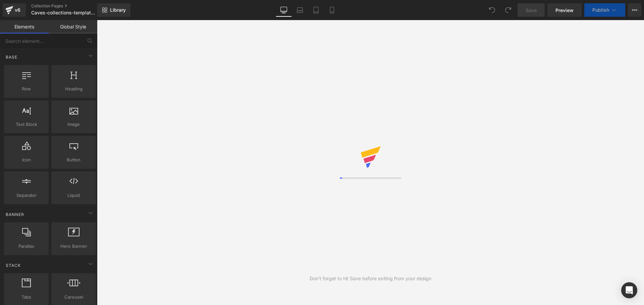 This screenshot has height=305, width=644. I want to click on div: v6, so click(17, 10).